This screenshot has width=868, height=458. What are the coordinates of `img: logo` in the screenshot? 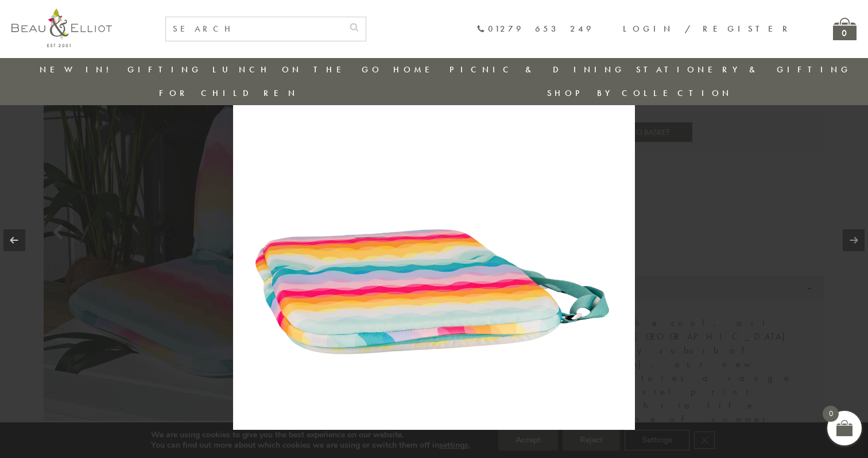 It's located at (61, 28).